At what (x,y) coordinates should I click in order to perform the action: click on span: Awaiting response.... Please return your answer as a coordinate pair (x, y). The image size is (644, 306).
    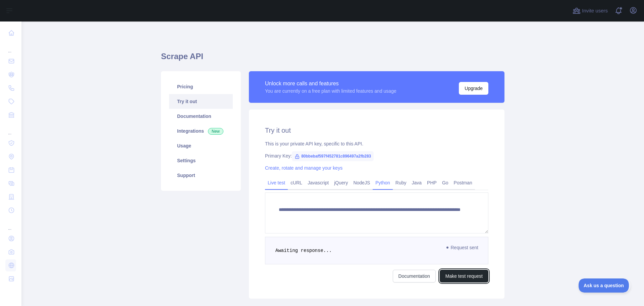
    Looking at the image, I should click on (304, 250).